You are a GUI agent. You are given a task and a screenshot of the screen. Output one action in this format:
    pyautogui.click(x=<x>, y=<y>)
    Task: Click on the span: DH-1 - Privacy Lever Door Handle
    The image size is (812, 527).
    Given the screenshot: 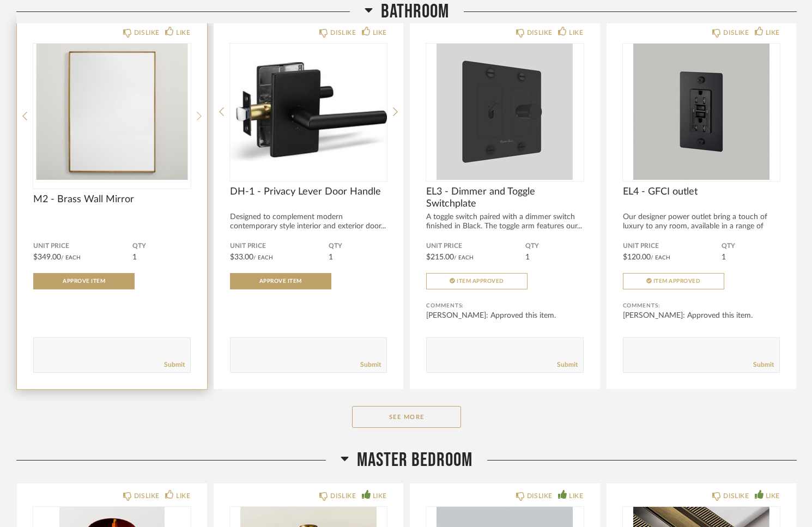 What is the action you would take?
    pyautogui.click(x=308, y=192)
    